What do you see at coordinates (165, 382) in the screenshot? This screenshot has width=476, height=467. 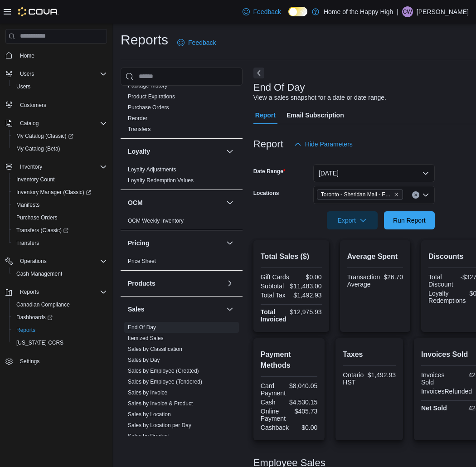 I see `a: Sales by Employee (Tendered)` at bounding box center [165, 382].